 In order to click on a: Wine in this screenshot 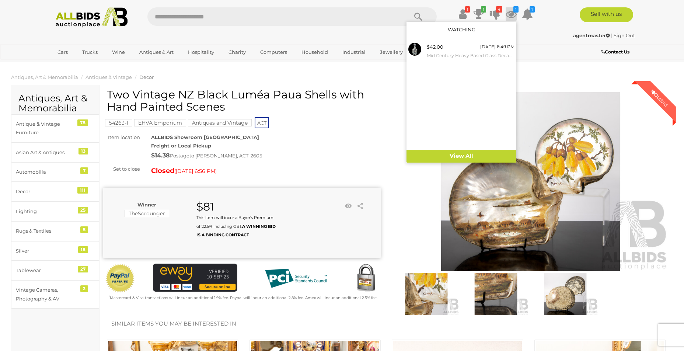, I will do `click(118, 52)`.